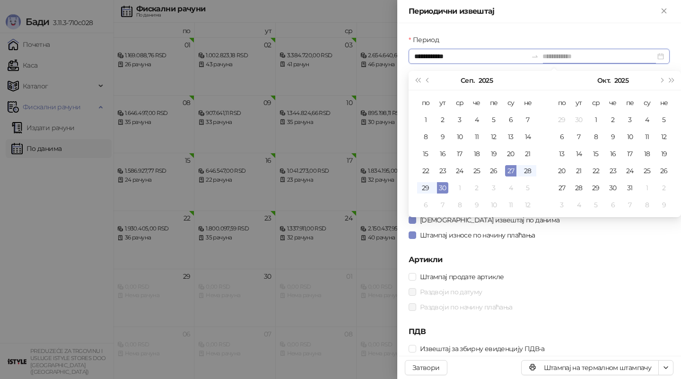 The width and height of the screenshot is (681, 379). What do you see at coordinates (494, 137) in the screenshot?
I see `td: 2025-09-12` at bounding box center [494, 137].